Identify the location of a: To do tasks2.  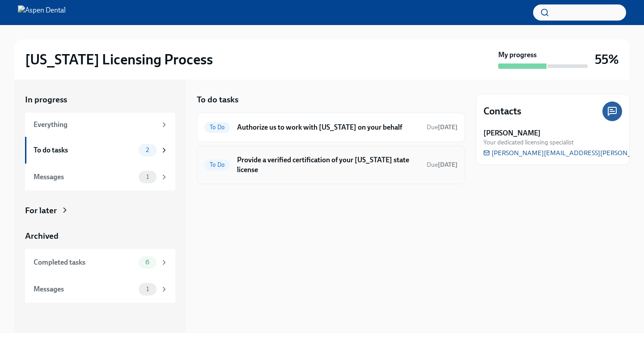
(101, 150).